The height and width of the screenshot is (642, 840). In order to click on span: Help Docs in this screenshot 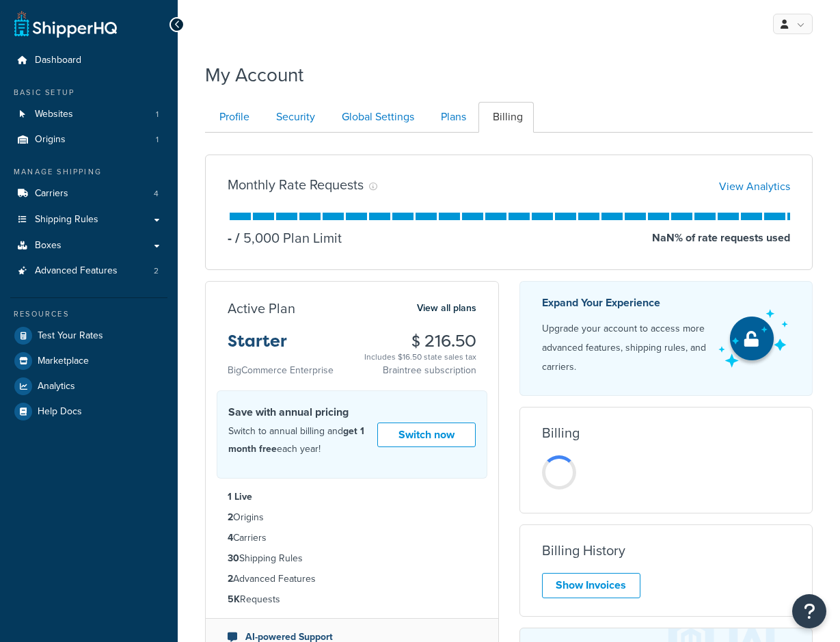, I will do `click(60, 411)`.